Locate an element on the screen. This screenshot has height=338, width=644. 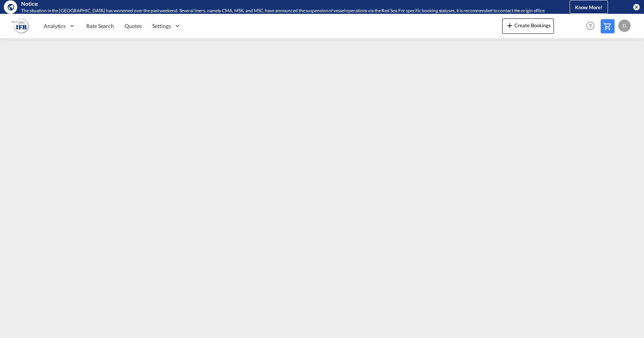
div: Analytics is located at coordinates (59, 26).